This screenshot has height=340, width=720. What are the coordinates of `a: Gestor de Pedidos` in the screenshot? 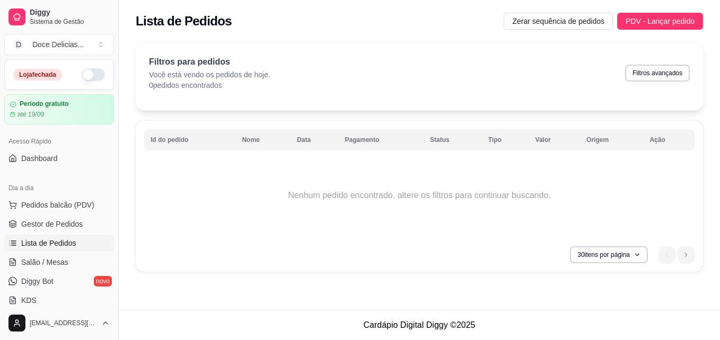 It's located at (59, 224).